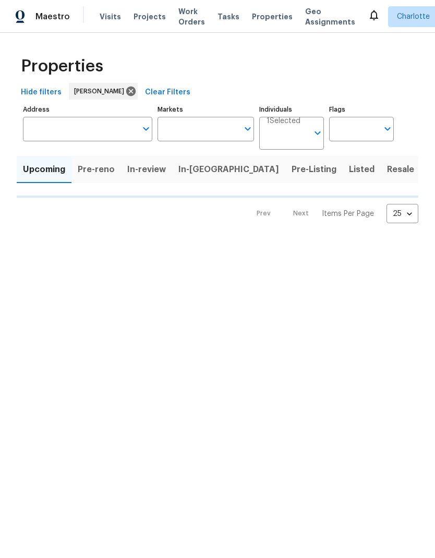 The width and height of the screenshot is (435, 558). What do you see at coordinates (96, 170) in the screenshot?
I see `span: Pre-reno` at bounding box center [96, 170].